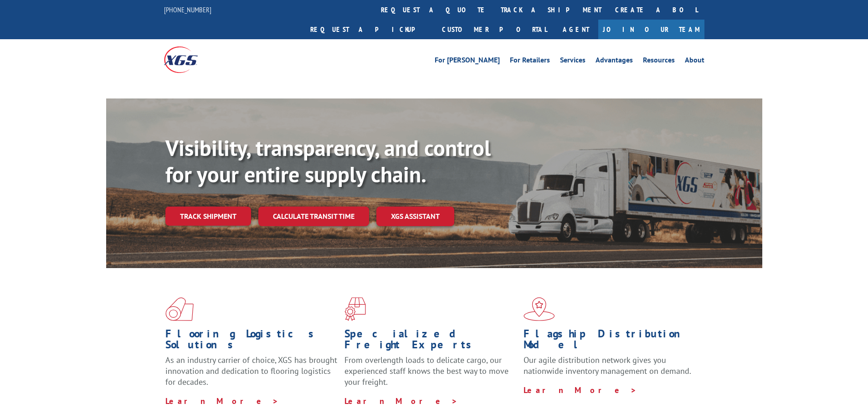  Describe the element at coordinates (539, 309) in the screenshot. I see `img: xgs-icon-flagship-distribution-model-red` at that location.